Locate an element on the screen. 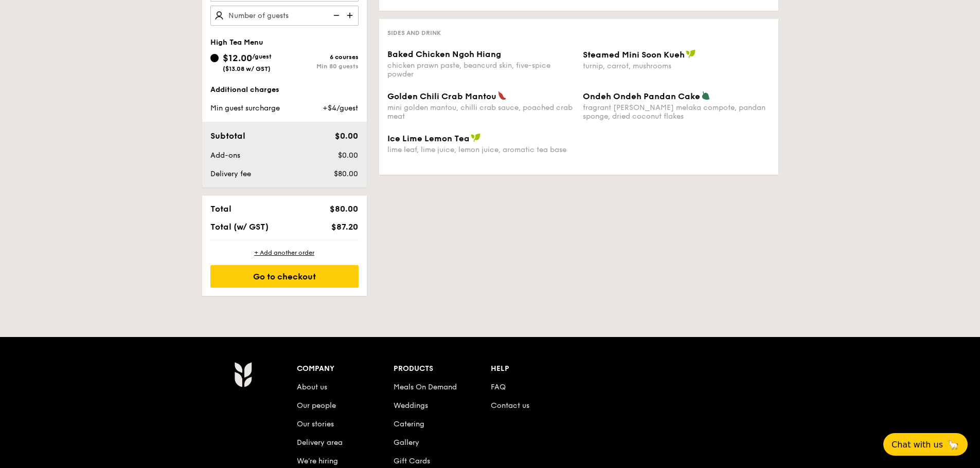  div: Help is located at coordinates (539, 369).